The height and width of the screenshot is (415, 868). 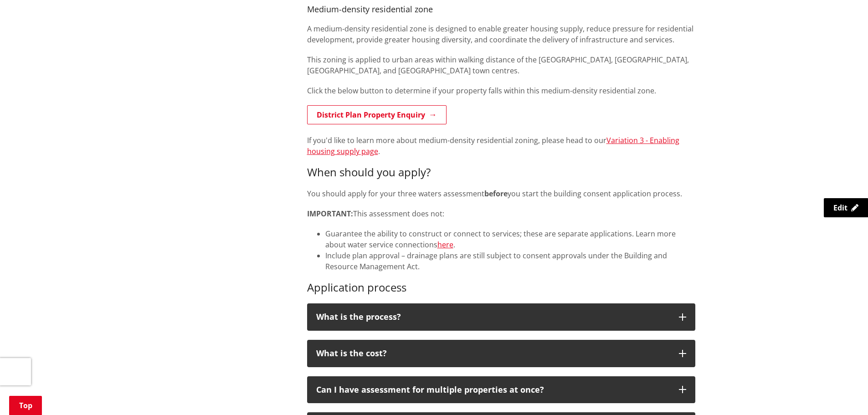 What do you see at coordinates (493, 317) in the screenshot?
I see `div: What is the process?` at bounding box center [493, 317].